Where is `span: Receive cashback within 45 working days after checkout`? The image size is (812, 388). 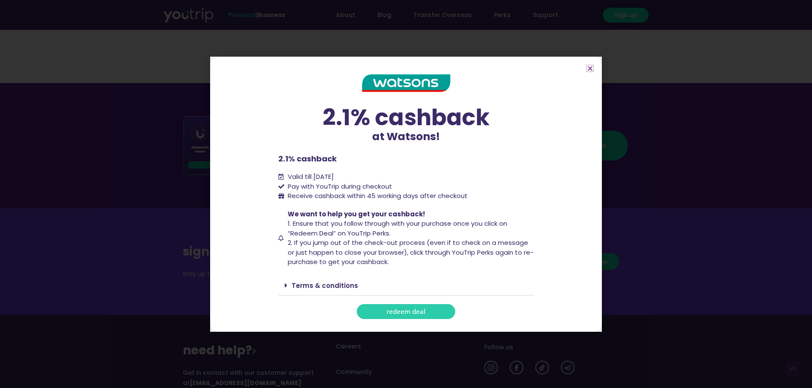 span: Receive cashback within 45 working days after checkout is located at coordinates (376, 196).